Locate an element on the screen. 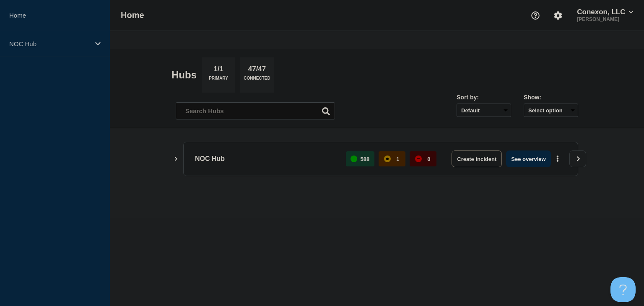  div: Sort by: is located at coordinates (484, 97).